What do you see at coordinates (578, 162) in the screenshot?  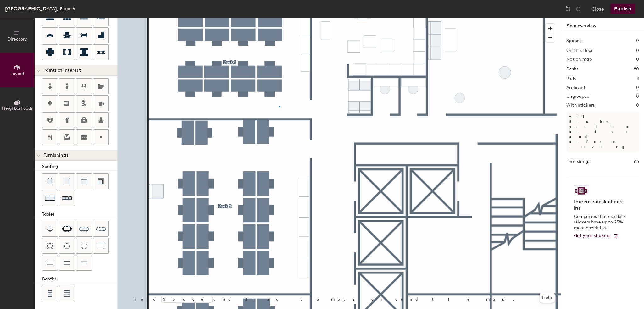 I see `h1: Furnishings` at bounding box center [578, 162].